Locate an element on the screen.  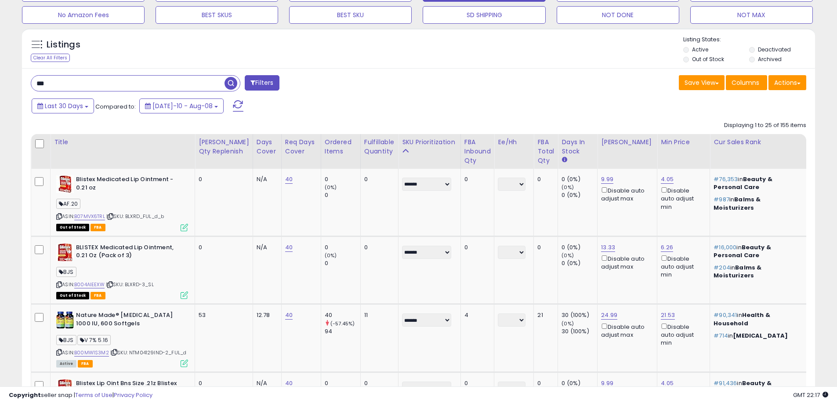
button: SD SHIPPING is located at coordinates (484, 15).